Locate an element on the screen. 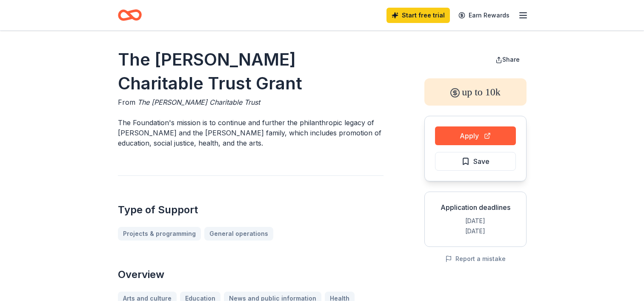 This screenshot has width=644, height=301. h2: Overview is located at coordinates (250, 274).